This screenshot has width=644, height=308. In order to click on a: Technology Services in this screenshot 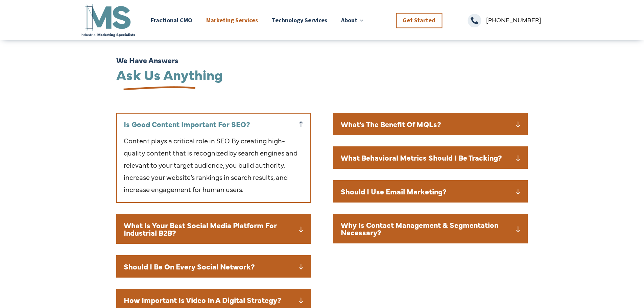, I will do `click(299, 20)`.